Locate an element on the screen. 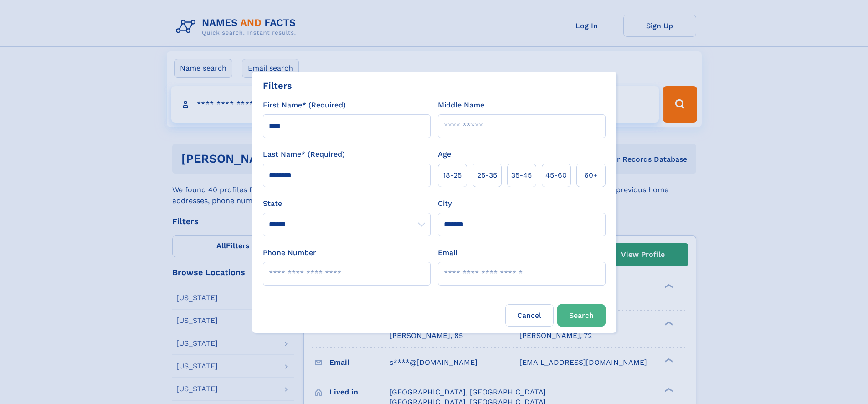  label: Age is located at coordinates (444, 154).